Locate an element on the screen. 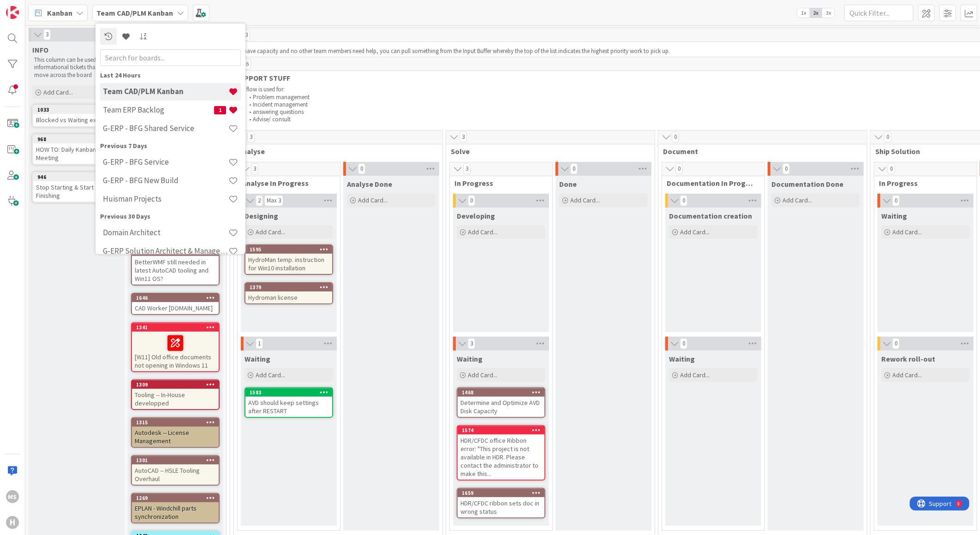 Image resolution: width=980 pixels, height=535 pixels. div: BetterWMF still needed in latest AutoCAD tooling and Win11 OS? is located at coordinates (176, 270).